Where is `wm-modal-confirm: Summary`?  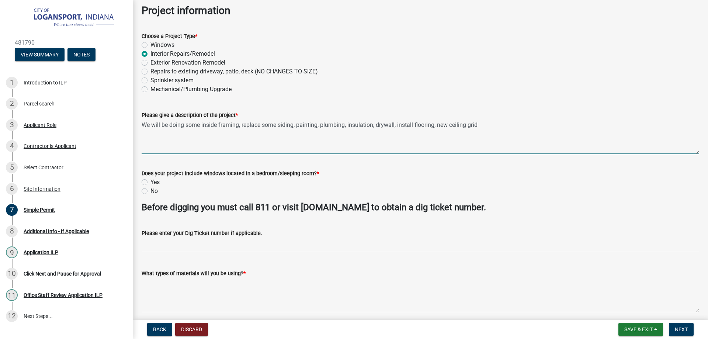 wm-modal-confirm: Summary is located at coordinates (39, 55).